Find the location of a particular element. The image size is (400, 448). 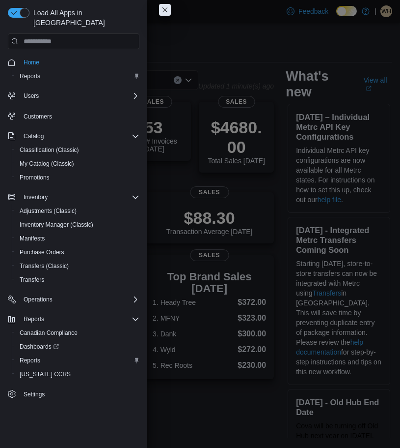

button: Manifests is located at coordinates (78, 238).